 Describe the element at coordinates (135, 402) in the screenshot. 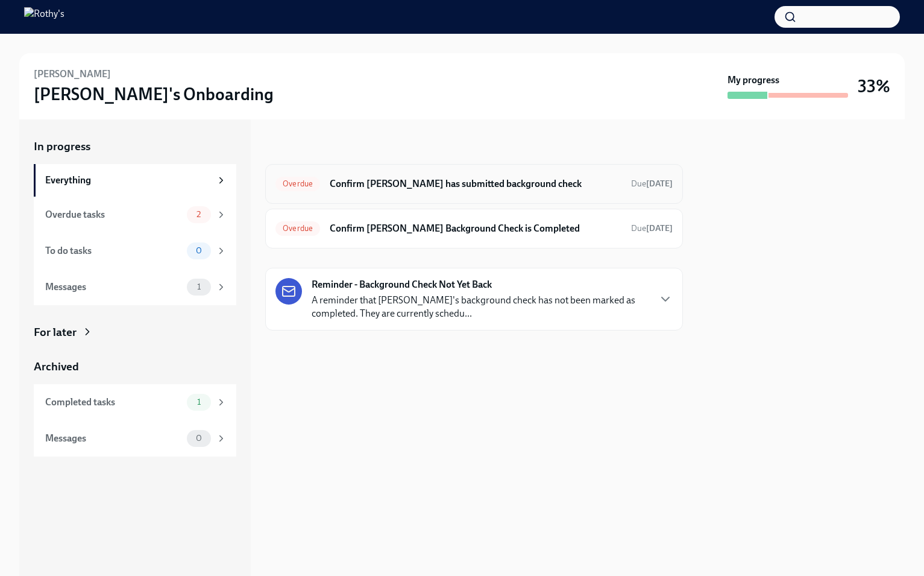

I see `a: Completed tasks1` at that location.